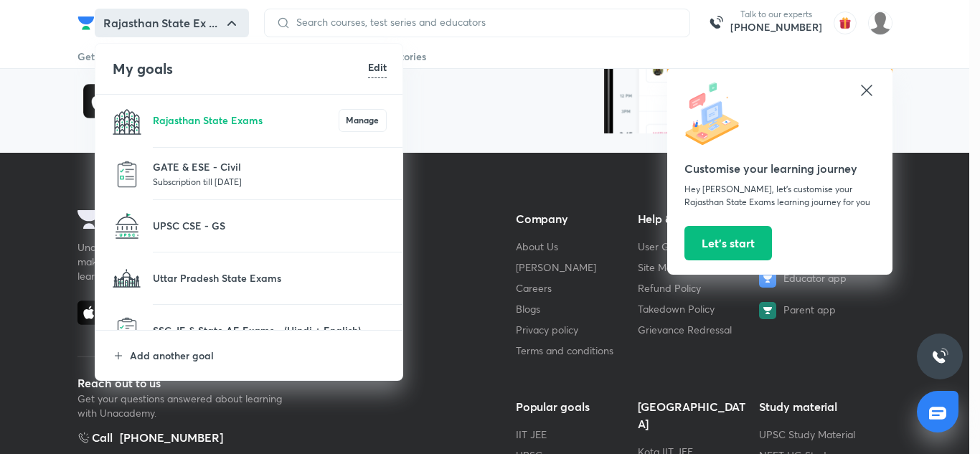  Describe the element at coordinates (362, 120) in the screenshot. I see `button: Manage` at that location.